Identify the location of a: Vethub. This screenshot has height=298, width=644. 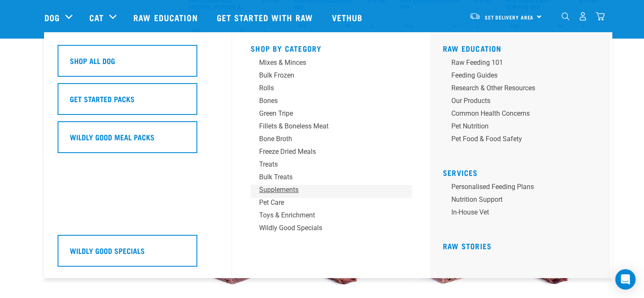
(349, 17).